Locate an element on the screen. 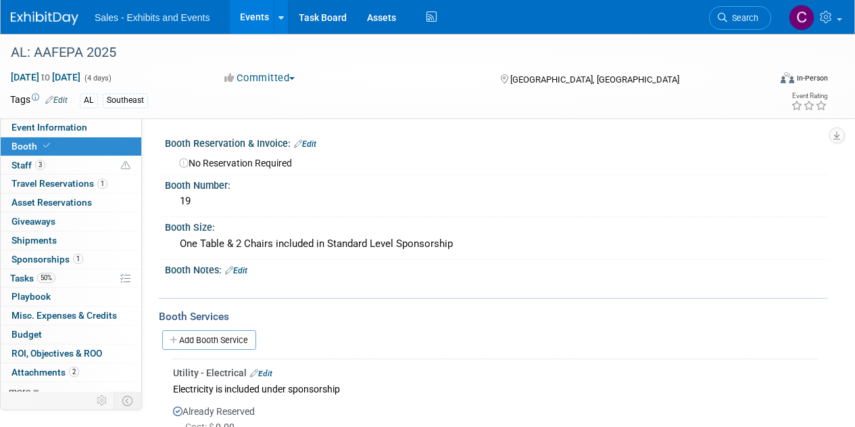  div: Booth Reservation & Invoice: is located at coordinates (496, 142).